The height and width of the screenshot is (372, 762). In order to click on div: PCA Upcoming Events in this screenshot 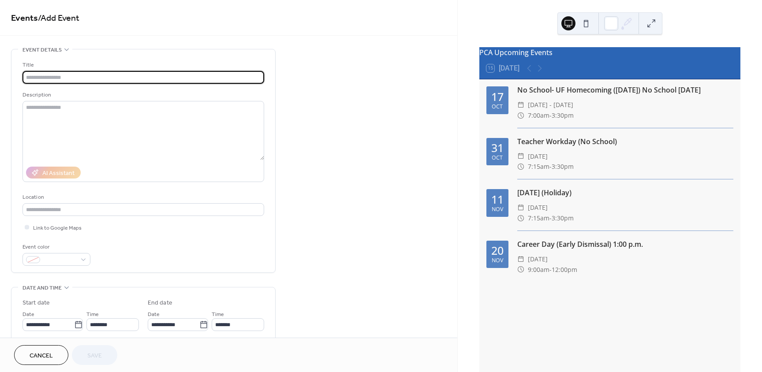, I will do `click(609, 52)`.